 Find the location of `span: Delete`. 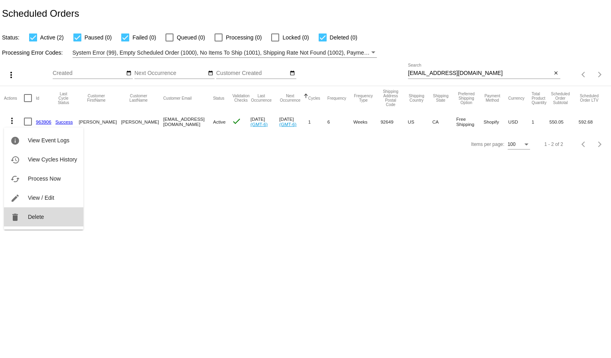

span: Delete is located at coordinates (36, 217).